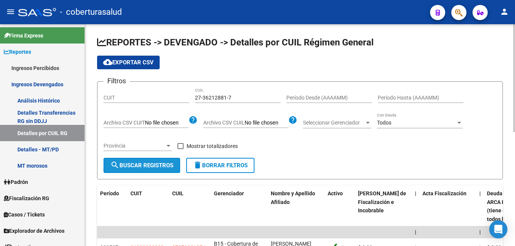  What do you see at coordinates (266, 123) in the screenshot?
I see `input: Archivo CSV CUIL` at bounding box center [266, 123].